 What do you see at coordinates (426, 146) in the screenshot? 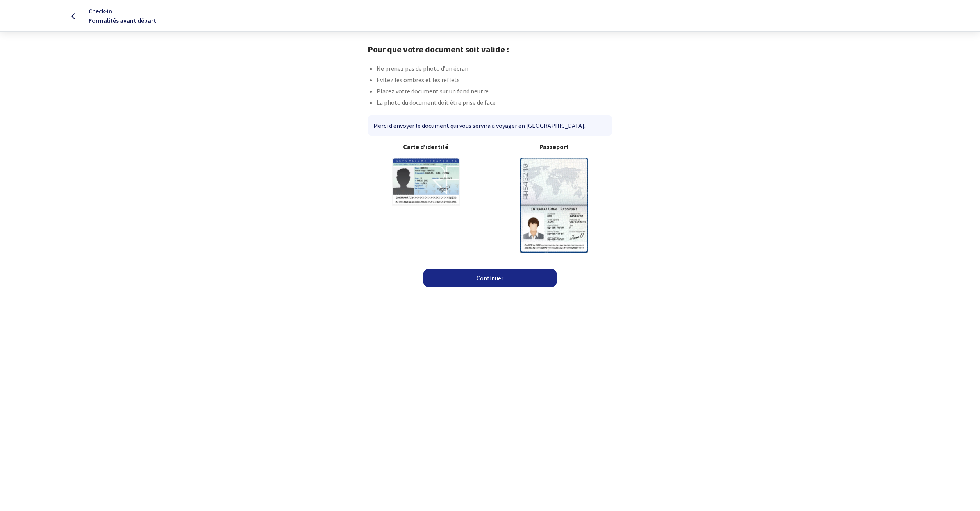
I see `b: Carte d'identité` at bounding box center [426, 146].